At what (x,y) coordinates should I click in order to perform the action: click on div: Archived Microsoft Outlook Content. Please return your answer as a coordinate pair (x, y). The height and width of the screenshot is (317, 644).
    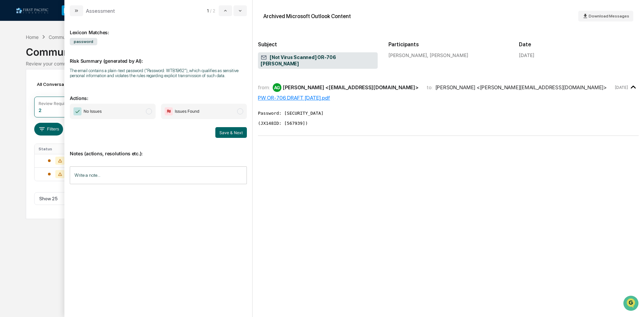
    Looking at the image, I should click on (307, 16).